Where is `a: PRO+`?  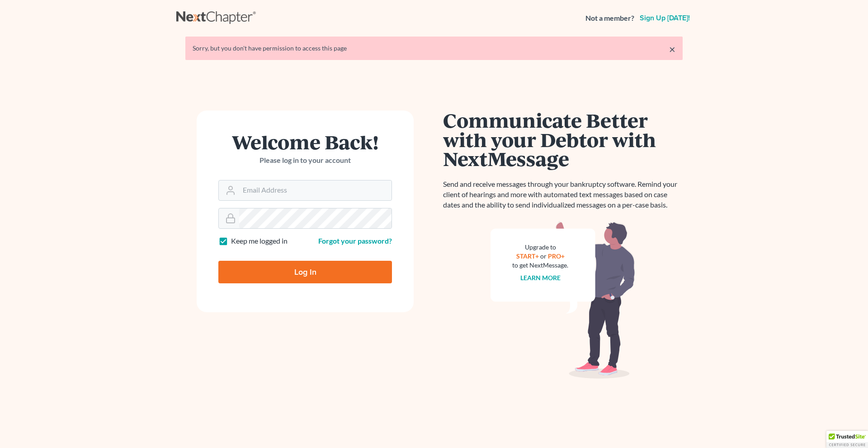 a: PRO+ is located at coordinates (556, 256).